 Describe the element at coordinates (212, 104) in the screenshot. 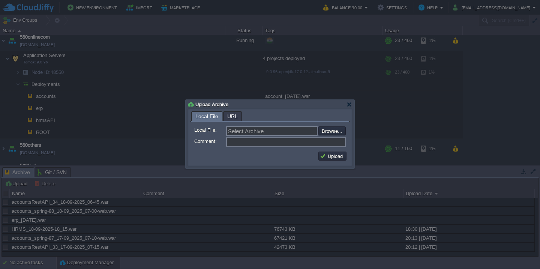

I see `span: Upload Archive` at that location.